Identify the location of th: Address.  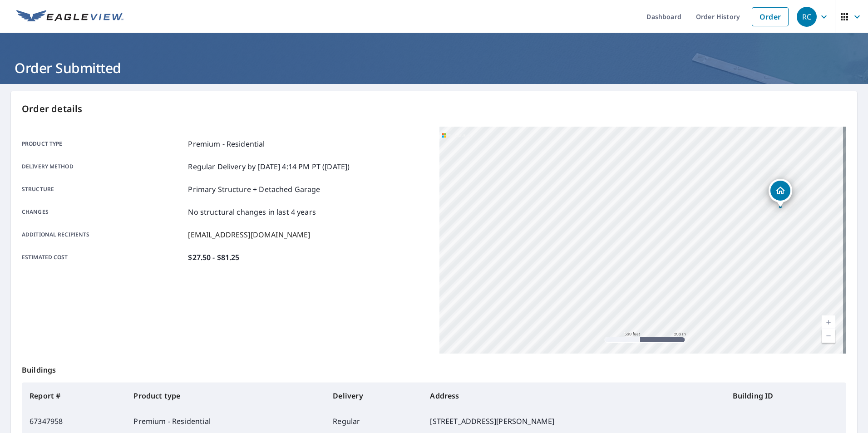
(574, 395).